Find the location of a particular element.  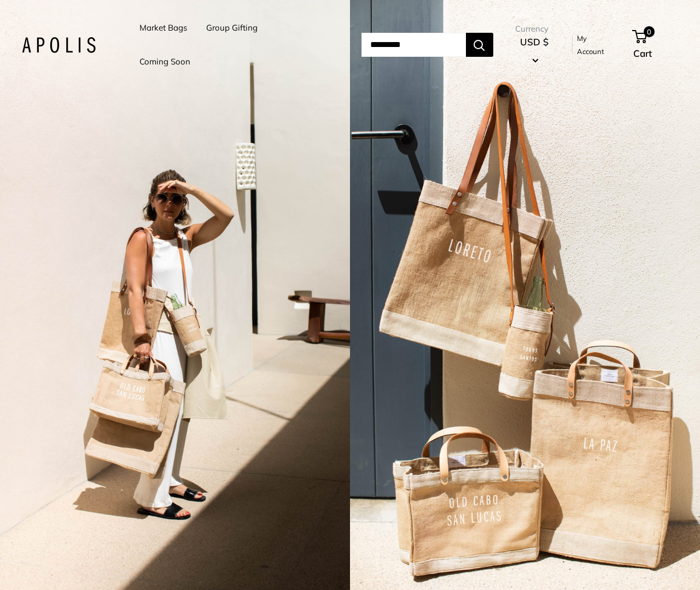

img: Apolis is located at coordinates (58, 44).